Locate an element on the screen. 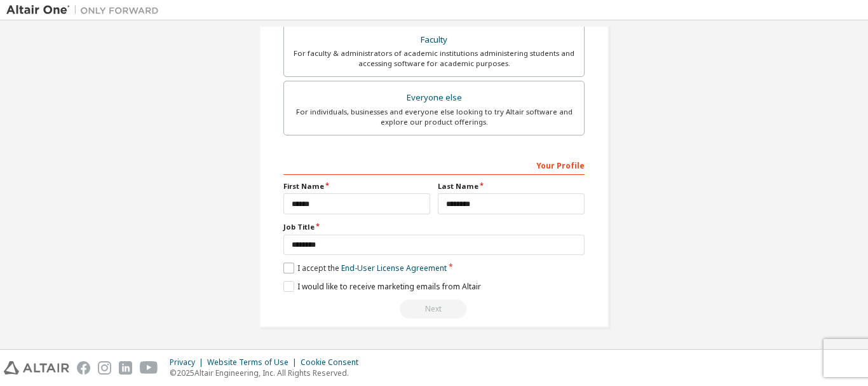  div: Website Terms of Use is located at coordinates (253, 362).